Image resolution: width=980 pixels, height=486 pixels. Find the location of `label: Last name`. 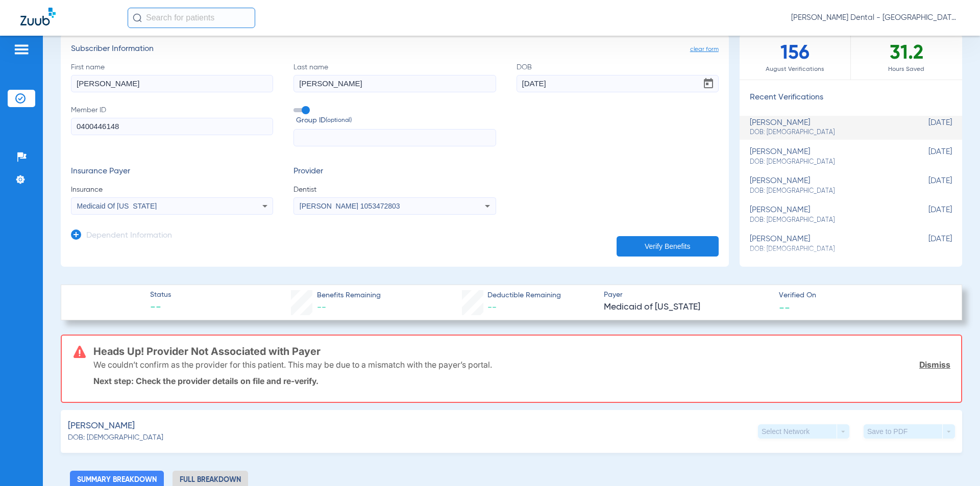

label: Last name is located at coordinates (395, 77).